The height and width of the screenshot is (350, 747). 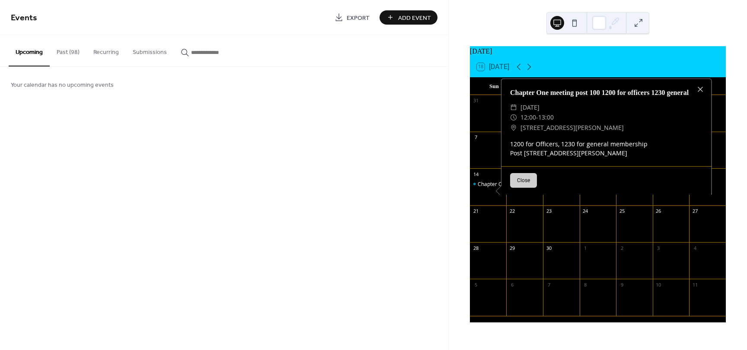 I want to click on div: 27, so click(x=694, y=211).